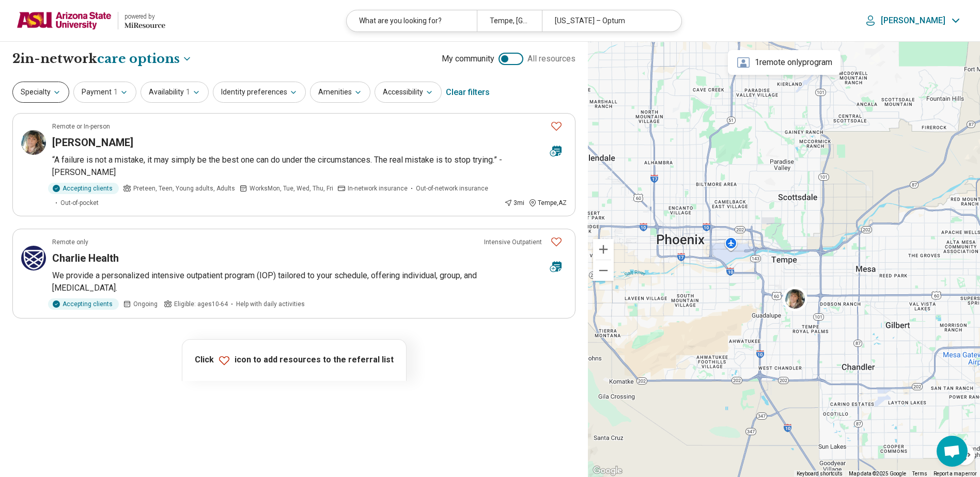 The width and height of the screenshot is (980, 477). I want to click on span: All resources, so click(551, 59).